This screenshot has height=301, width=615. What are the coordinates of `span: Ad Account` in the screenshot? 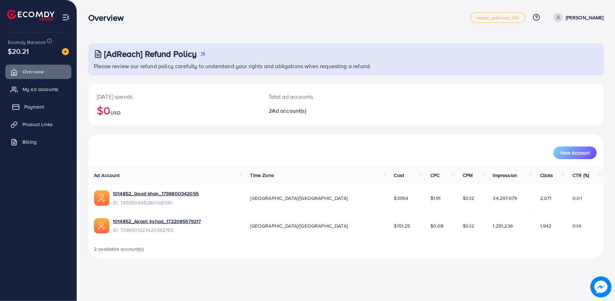 It's located at (107, 176).